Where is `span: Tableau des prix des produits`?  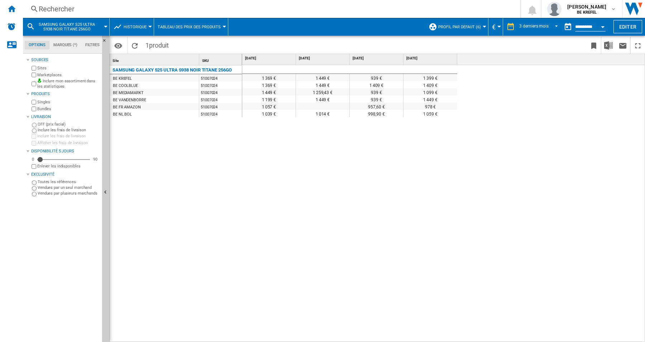 span: Tableau des prix des produits is located at coordinates (189, 27).